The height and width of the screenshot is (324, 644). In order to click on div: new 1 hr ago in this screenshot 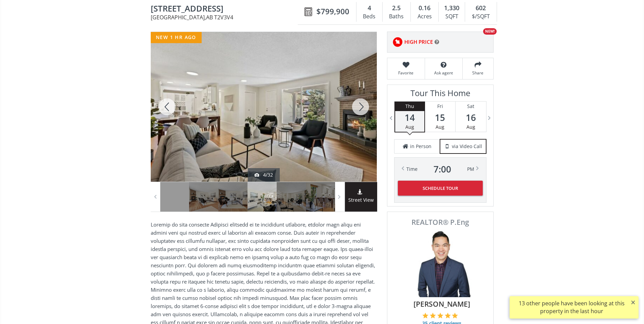, I will do `click(176, 37)`.